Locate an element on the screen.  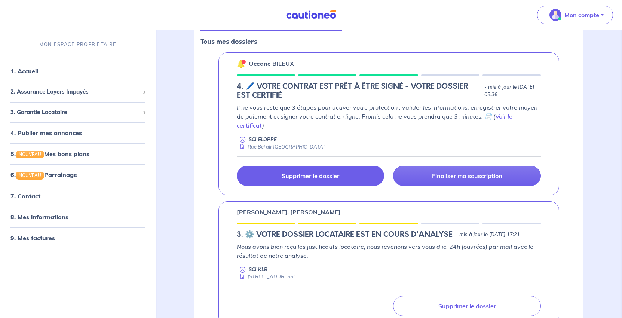
span: 3. Garantie Locataire is located at coordinates (75, 112).